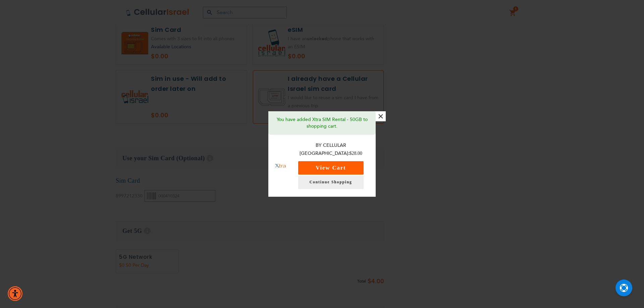  Describe the element at coordinates (331, 182) in the screenshot. I see `a: Continue Shopping` at that location.